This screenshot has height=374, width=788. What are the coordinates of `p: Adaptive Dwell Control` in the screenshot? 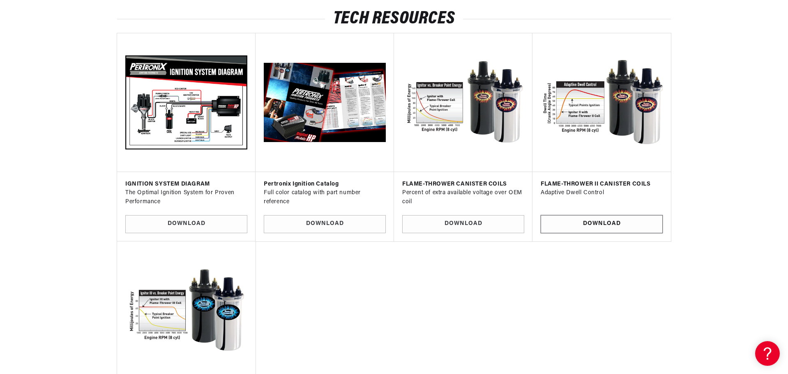 It's located at (601, 193).